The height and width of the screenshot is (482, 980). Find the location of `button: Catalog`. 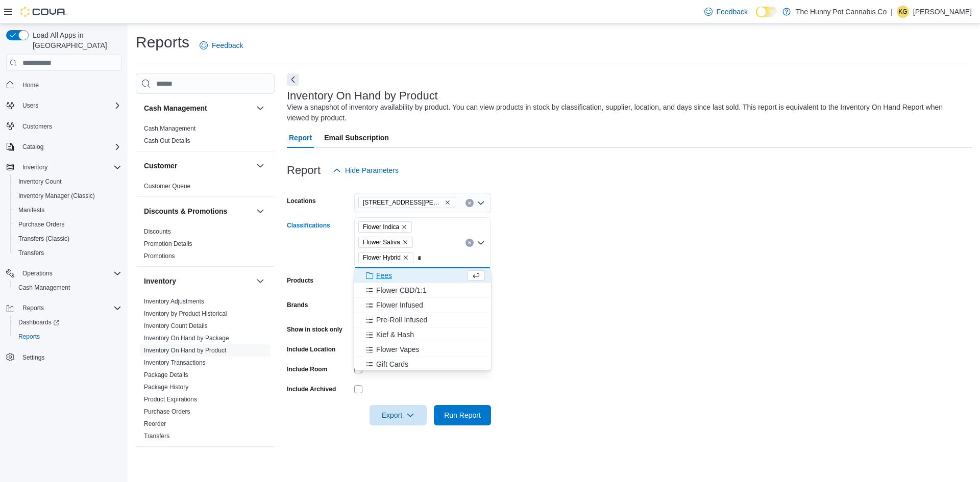

button: Catalog is located at coordinates (64, 147).